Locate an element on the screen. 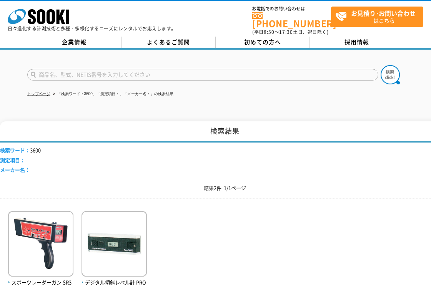 Image resolution: width=431 pixels, height=287 pixels. a: トップページ is located at coordinates (39, 93).